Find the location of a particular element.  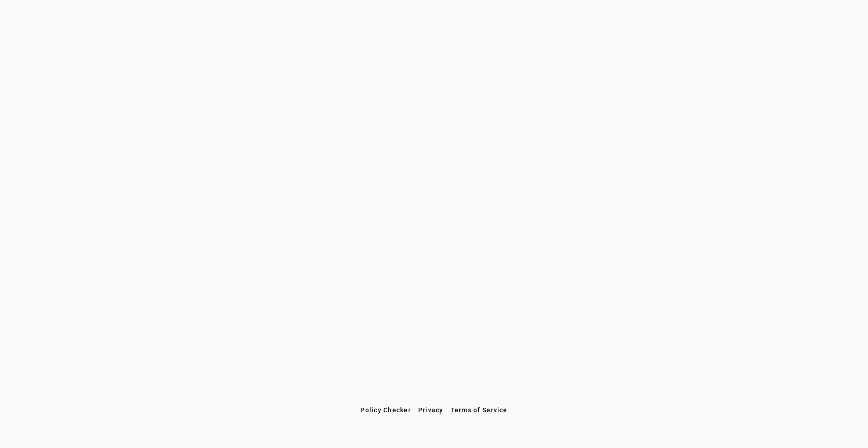

span: Policy Checker is located at coordinates (386, 410).